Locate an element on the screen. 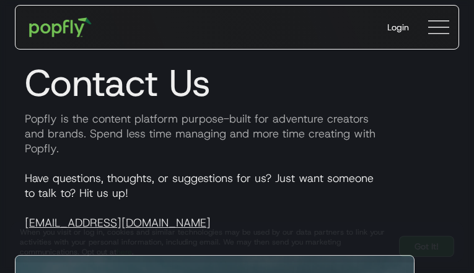  a: Got It! is located at coordinates (426, 247).